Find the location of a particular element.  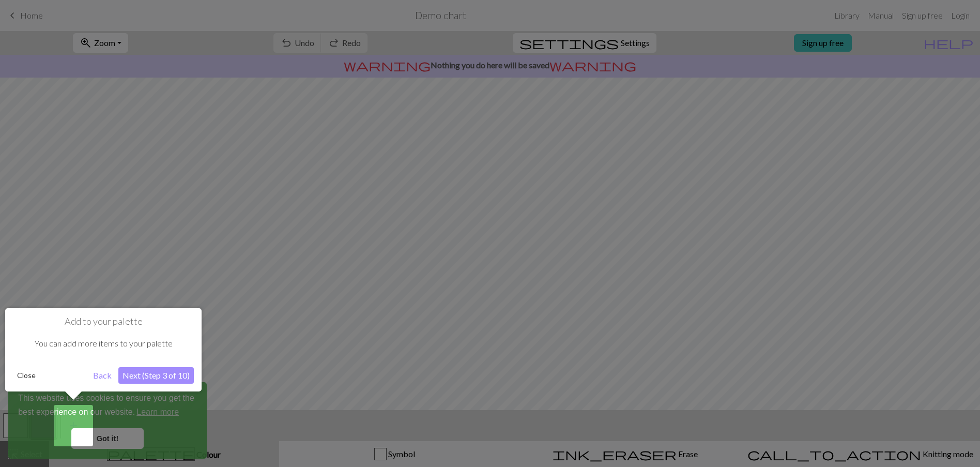

div: You can add more items to your palette is located at coordinates (103, 343).